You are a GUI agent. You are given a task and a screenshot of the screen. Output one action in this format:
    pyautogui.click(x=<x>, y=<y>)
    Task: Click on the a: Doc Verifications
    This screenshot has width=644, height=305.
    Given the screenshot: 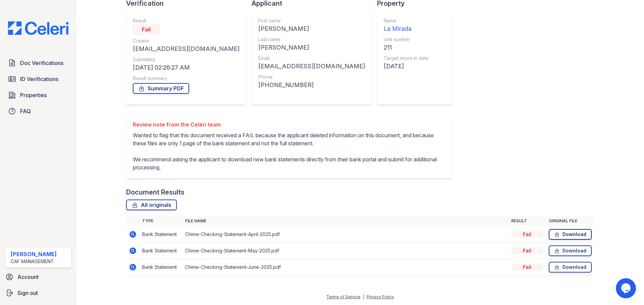 What is the action you would take?
    pyautogui.click(x=38, y=63)
    